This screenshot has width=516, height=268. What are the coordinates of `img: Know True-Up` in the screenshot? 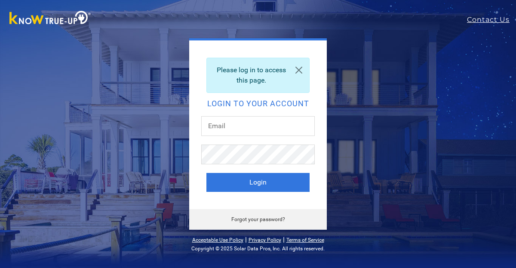 It's located at (50, 19).